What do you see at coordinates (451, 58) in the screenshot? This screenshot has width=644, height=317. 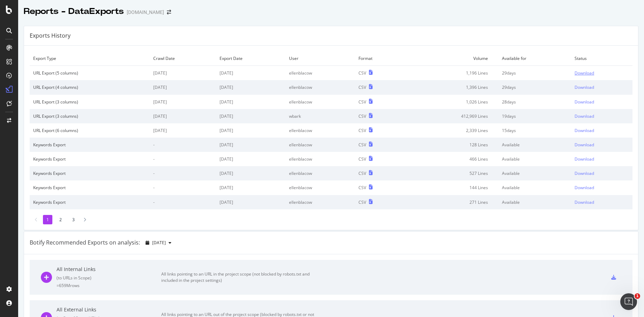 I see `td: Volume` at bounding box center [451, 58].